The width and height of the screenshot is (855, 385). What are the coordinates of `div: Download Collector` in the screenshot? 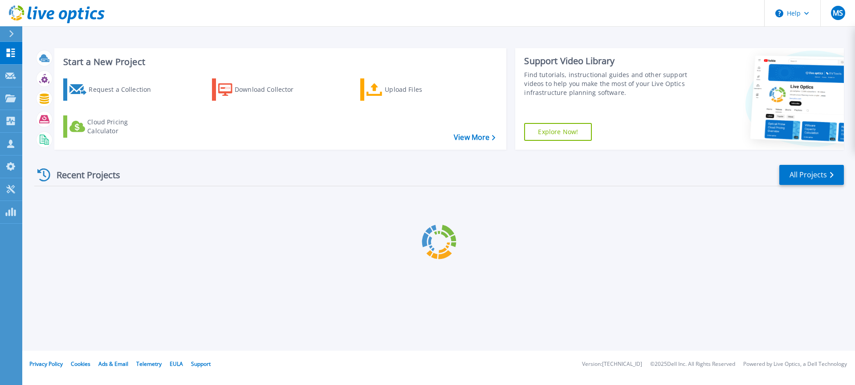 It's located at (270, 89).